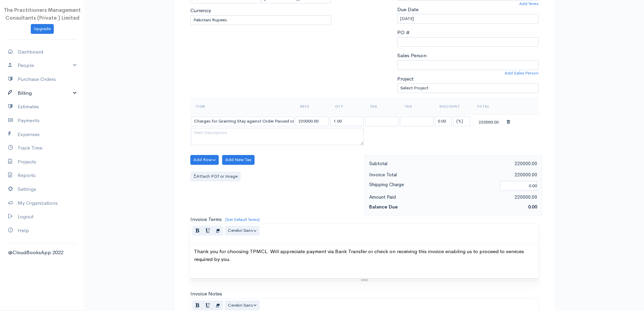 The image size is (644, 311). I want to click on input: Item Name, so click(242, 121).